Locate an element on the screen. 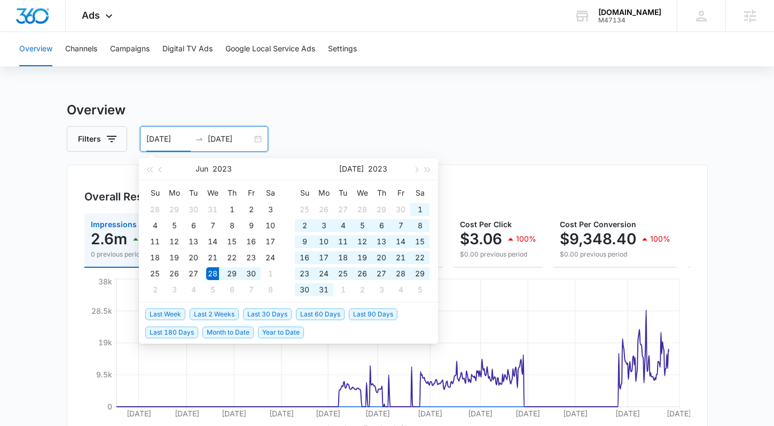 The image size is (774, 426). p: 100% is located at coordinates (661, 239).